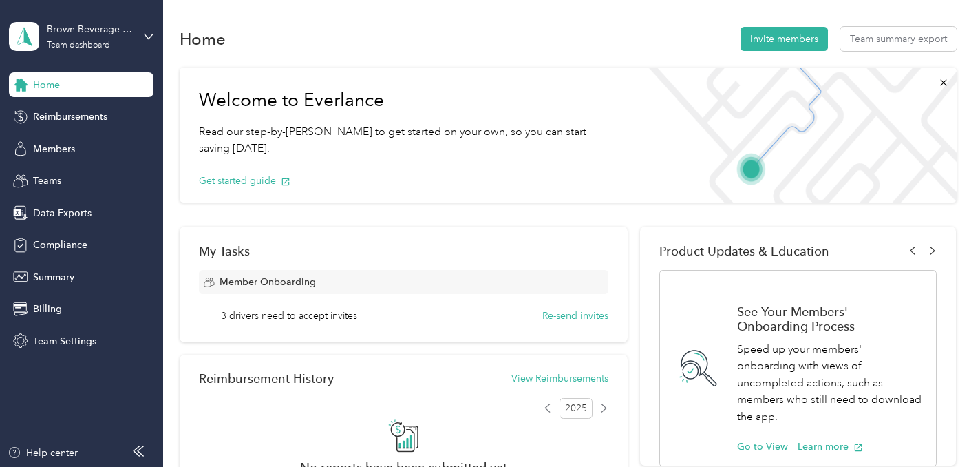 The height and width of the screenshot is (467, 980). Describe the element at coordinates (65, 341) in the screenshot. I see `span: Team Settings` at that location.